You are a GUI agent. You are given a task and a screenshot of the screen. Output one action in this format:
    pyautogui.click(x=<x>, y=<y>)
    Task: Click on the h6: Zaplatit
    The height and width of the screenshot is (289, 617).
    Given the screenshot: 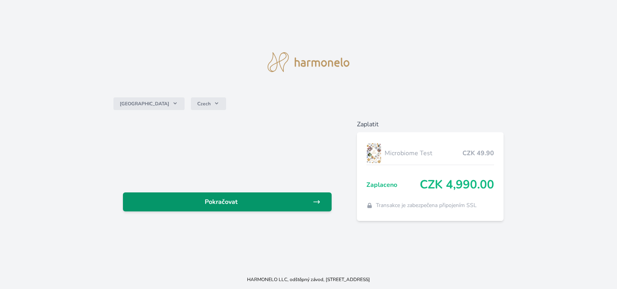 What is the action you would take?
    pyautogui.click(x=430, y=124)
    